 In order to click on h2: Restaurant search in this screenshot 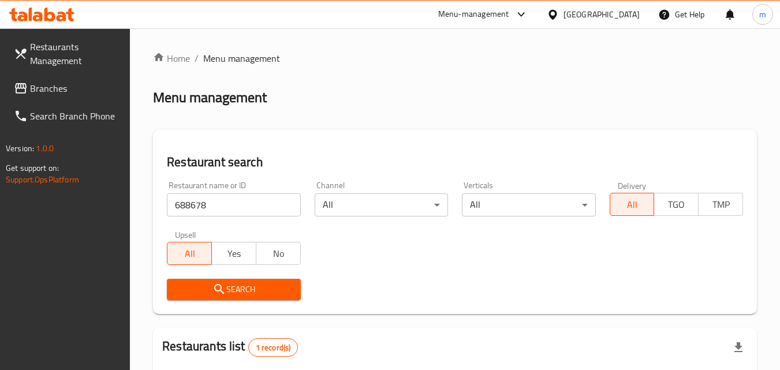, I will do `click(455, 162)`.